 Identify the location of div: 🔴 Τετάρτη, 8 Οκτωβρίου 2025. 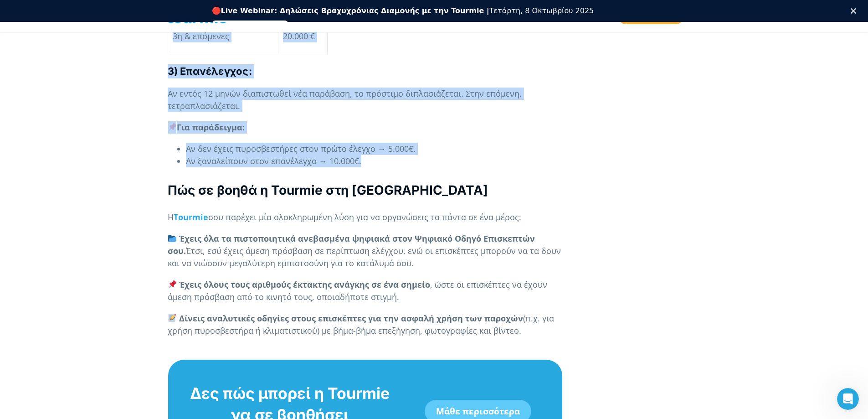
(403, 11).